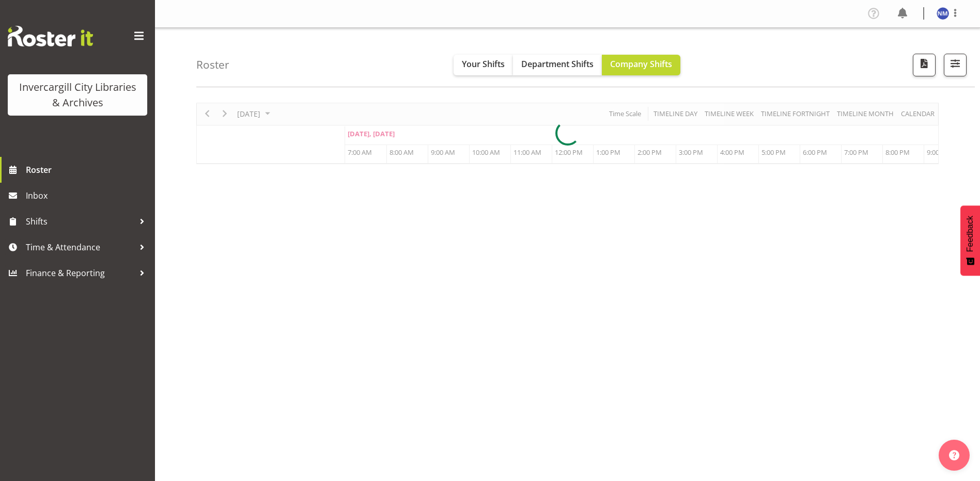 The image size is (980, 481). I want to click on img: nichole-mauleon11684.jpg, so click(943, 13).